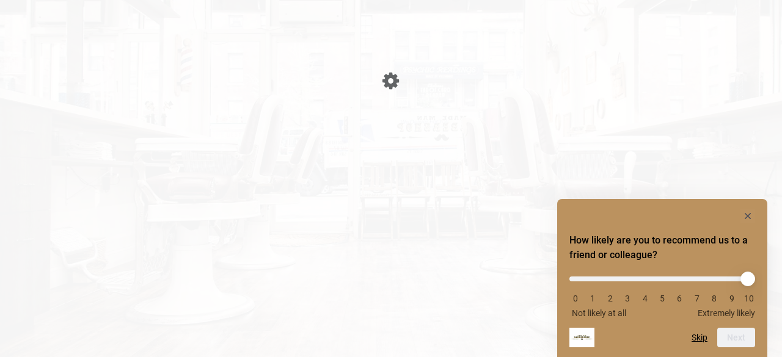 Image resolution: width=782 pixels, height=357 pixels. Describe the element at coordinates (592, 299) in the screenshot. I see `li: 1` at that location.